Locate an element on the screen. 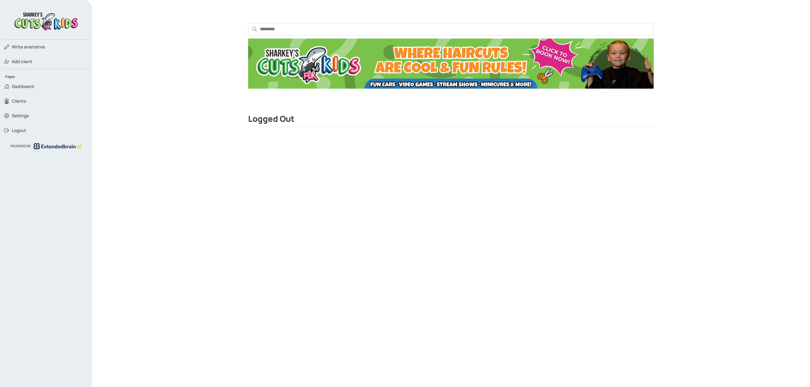  img: Ad Banner is located at coordinates (451, 63).